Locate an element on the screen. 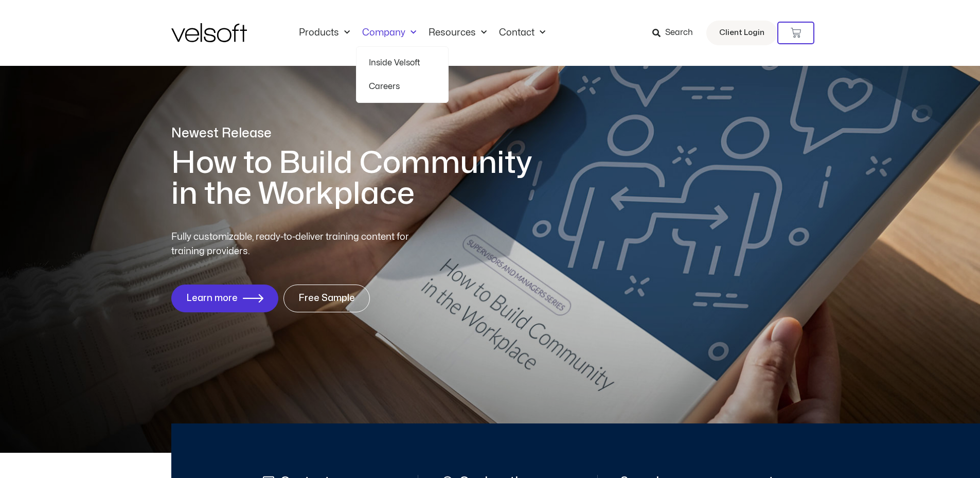 The width and height of the screenshot is (980, 478). a: Careers is located at coordinates (402, 86).